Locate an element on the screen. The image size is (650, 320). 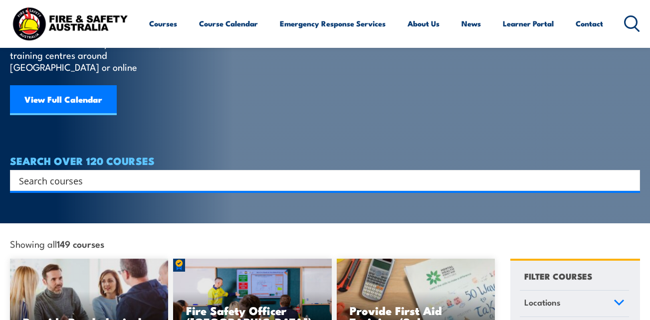
h4: SEARCH OVER 120 COURSES is located at coordinates (325, 161).